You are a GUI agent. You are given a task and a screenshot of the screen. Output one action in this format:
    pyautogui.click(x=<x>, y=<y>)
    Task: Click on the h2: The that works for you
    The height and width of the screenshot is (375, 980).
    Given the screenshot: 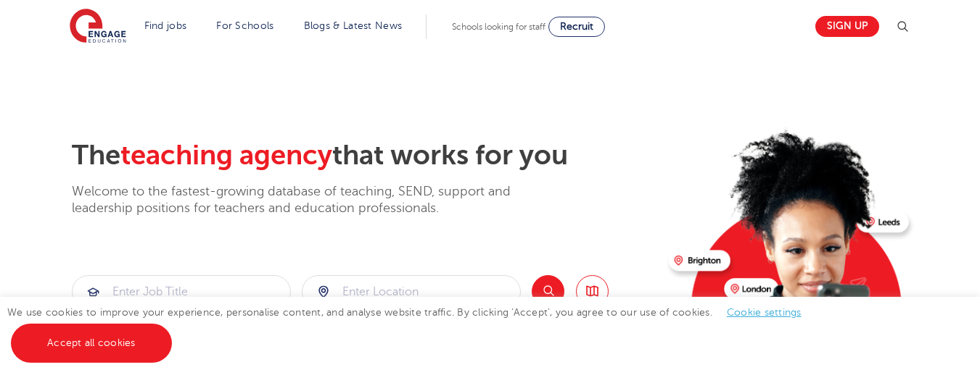 What is the action you would take?
    pyautogui.click(x=364, y=156)
    